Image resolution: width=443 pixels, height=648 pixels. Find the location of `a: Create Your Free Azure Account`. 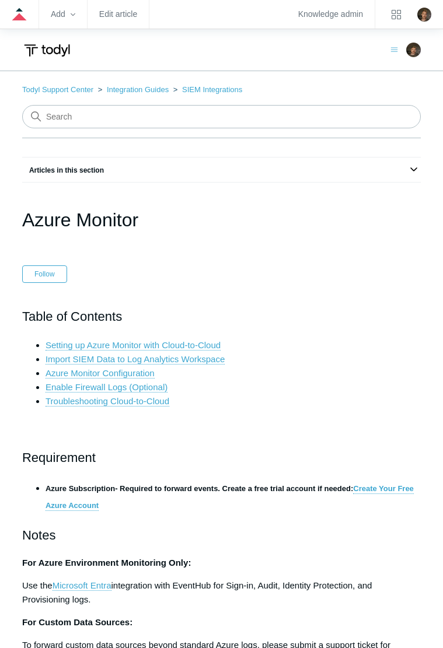

a: Create Your Free Azure Account is located at coordinates (229, 496).